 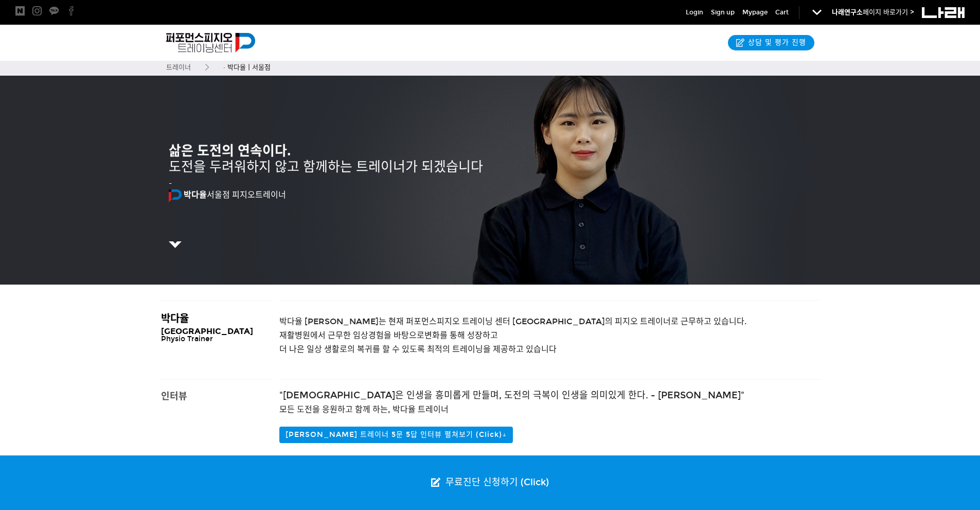 I want to click on span: 모든 도전을 응원하고 함께 하는, 박다율 트레이너, so click(x=364, y=409).